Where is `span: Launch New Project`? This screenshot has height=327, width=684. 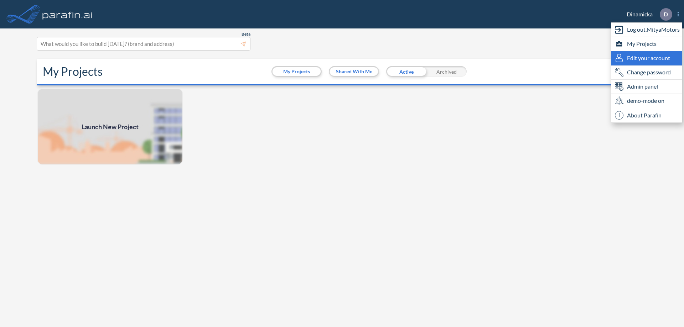 span: Launch New Project is located at coordinates (110, 127).